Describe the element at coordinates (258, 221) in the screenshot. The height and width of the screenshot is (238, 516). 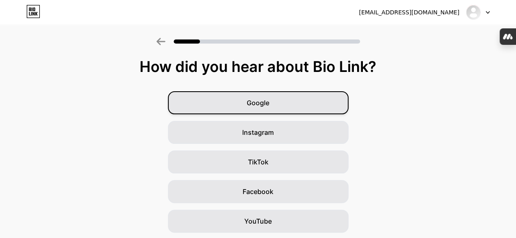
I see `span: YouTube` at that location.